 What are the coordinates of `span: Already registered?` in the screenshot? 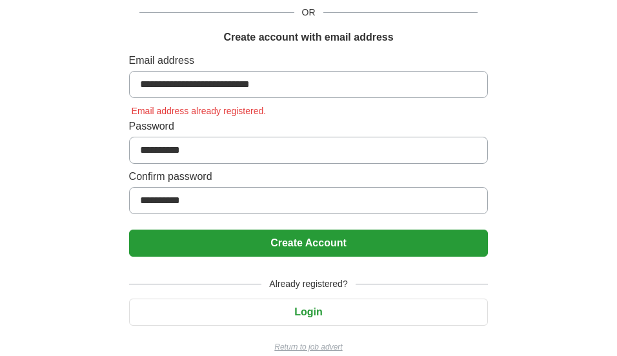 It's located at (308, 284).